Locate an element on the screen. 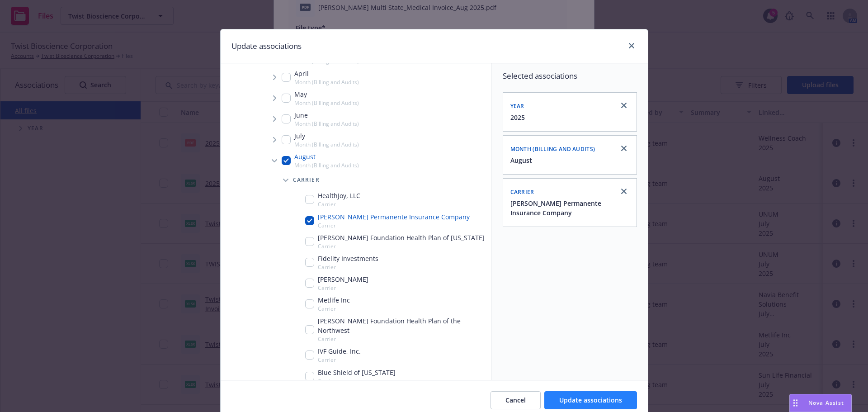 The height and width of the screenshot is (412, 868). span: July is located at coordinates (327, 136).